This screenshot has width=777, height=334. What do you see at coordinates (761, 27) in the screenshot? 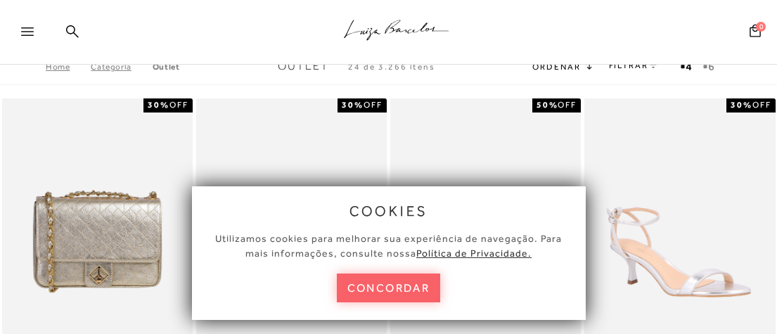
I see `span: 0` at bounding box center [761, 27].